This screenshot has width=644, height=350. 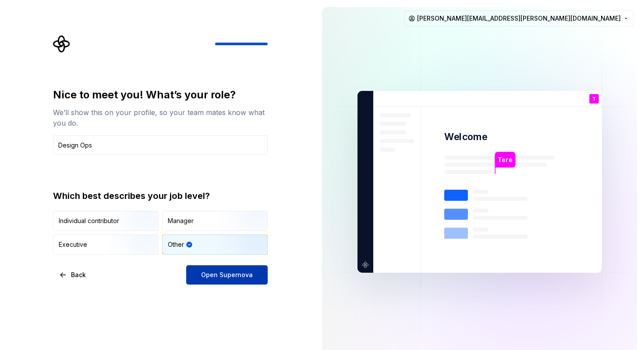 I want to click on div: Individual contributor, so click(x=89, y=221).